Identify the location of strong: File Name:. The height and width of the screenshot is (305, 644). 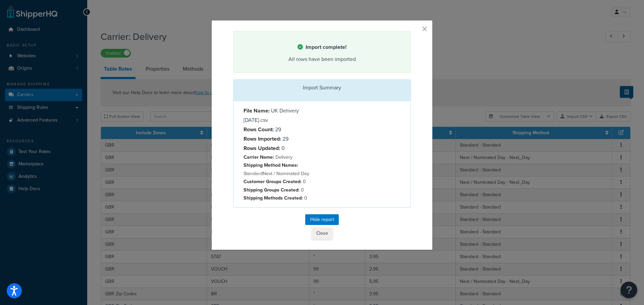
(257, 111).